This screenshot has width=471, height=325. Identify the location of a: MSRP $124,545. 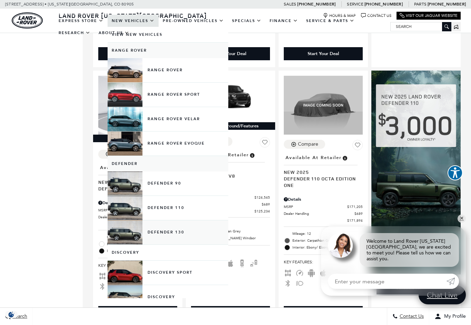
(230, 197).